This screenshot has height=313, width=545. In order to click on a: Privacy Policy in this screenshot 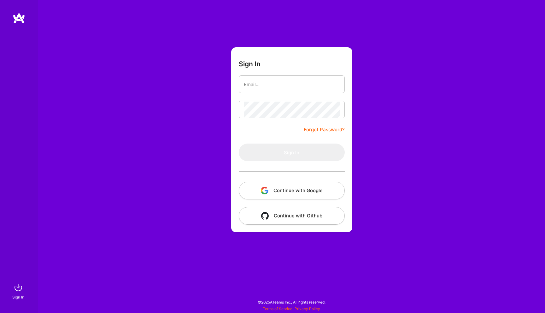, I will do `click(307, 309)`.